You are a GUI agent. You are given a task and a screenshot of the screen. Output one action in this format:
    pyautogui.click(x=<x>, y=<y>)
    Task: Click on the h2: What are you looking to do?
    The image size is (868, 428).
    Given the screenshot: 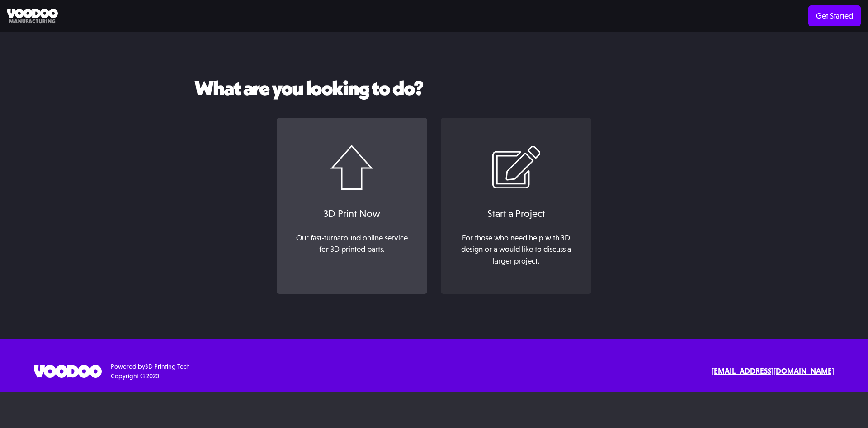 What is the action you would take?
    pyautogui.click(x=434, y=88)
    